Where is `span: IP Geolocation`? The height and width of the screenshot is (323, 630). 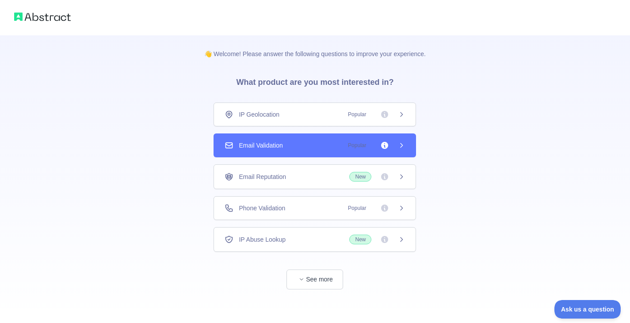
span: IP Geolocation is located at coordinates (259, 115).